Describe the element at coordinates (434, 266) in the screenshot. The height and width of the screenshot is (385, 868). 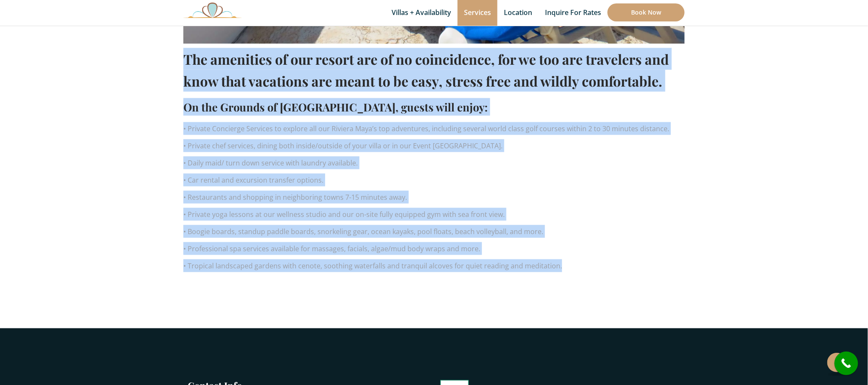
I see `p: • Tropical landscaped gardens with cenote, soothing waterfalls and tranquil alcoves for quiet rea...` at that location.